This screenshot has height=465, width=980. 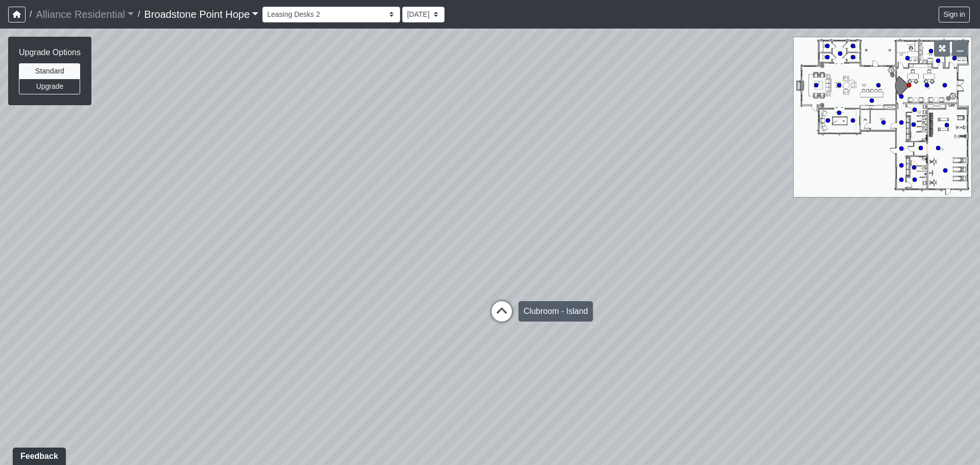 What do you see at coordinates (50, 71) in the screenshot?
I see `button: Standard` at bounding box center [50, 71].